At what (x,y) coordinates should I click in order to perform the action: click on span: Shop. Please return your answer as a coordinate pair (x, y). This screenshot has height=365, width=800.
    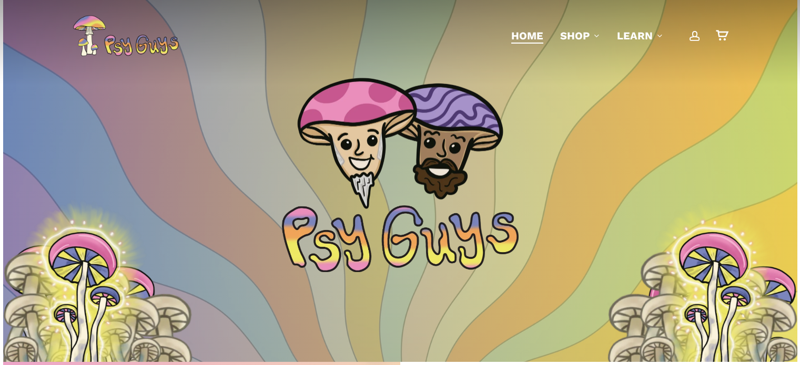
    Looking at the image, I should click on (575, 36).